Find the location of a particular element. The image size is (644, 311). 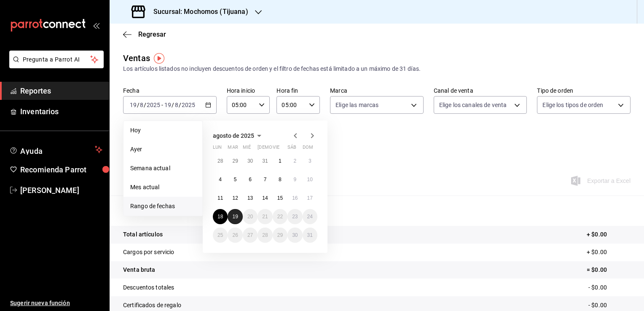

button: 25 de agosto de 2025 is located at coordinates (220, 235).